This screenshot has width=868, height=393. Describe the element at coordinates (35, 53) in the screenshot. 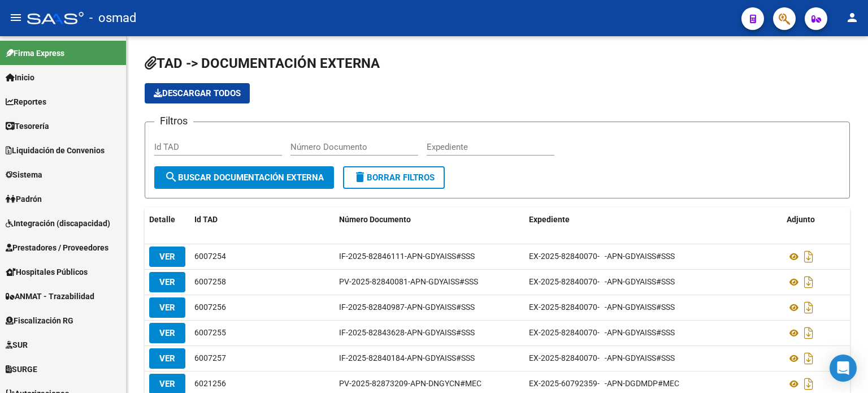

I see `span: Firma Express` at that location.